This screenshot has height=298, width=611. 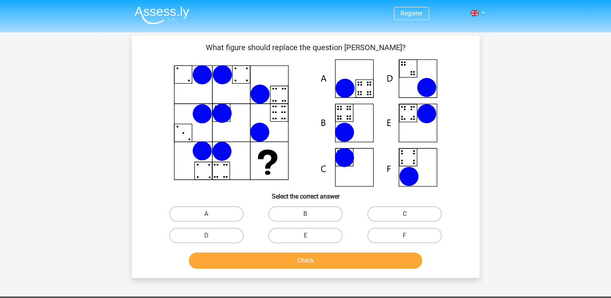 What do you see at coordinates (305, 261) in the screenshot?
I see `button: Check` at bounding box center [305, 261].